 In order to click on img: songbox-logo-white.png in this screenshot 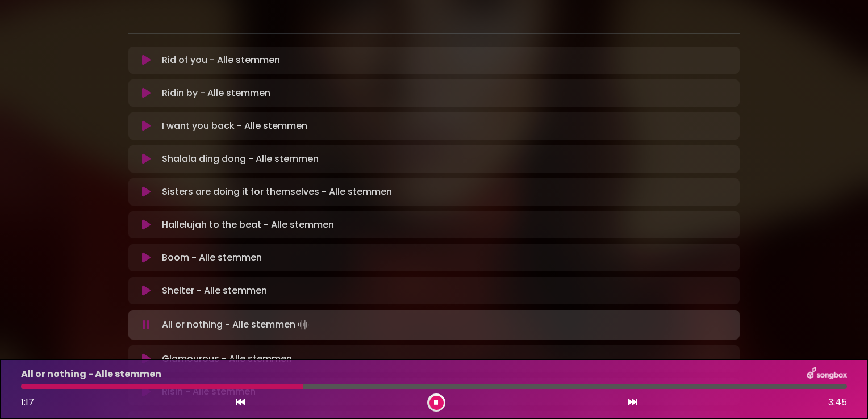, I will do `click(827, 375)`.